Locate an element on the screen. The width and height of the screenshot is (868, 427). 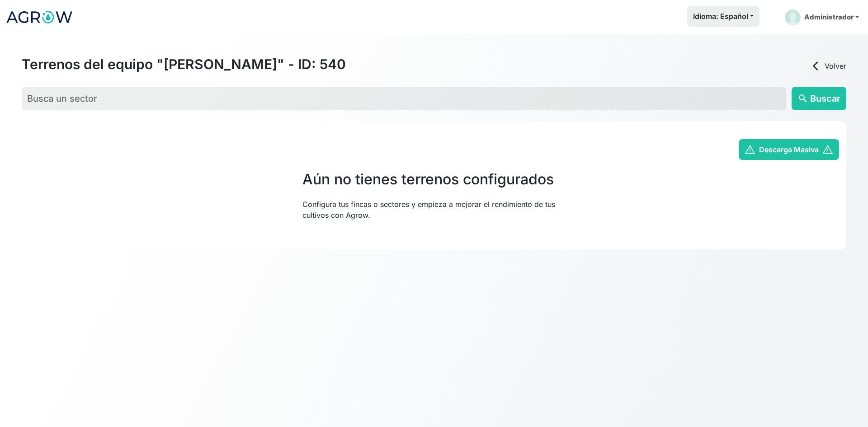
span: search is located at coordinates (803, 98).